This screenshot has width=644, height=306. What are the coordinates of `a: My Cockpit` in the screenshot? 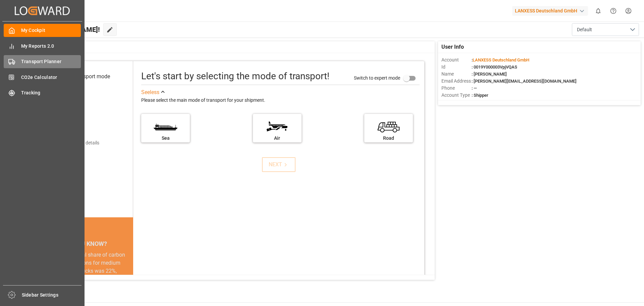 It's located at (42, 30).